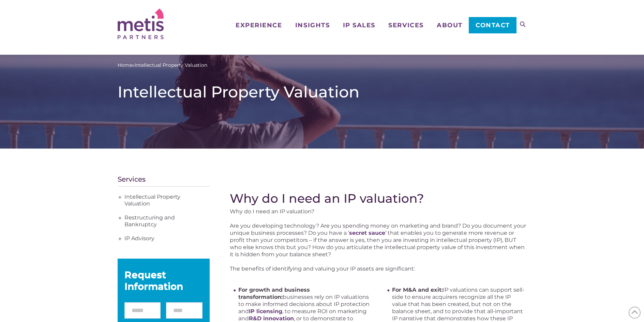  I want to click on a: R&D innovation, so click(271, 318).